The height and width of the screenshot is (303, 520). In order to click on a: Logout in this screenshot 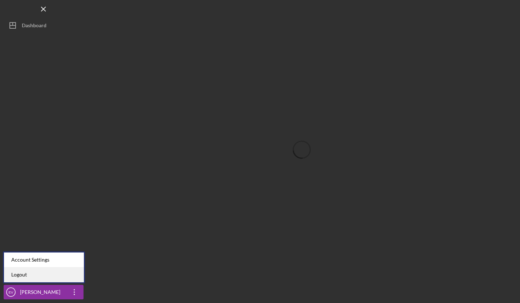, I will do `click(44, 275)`.